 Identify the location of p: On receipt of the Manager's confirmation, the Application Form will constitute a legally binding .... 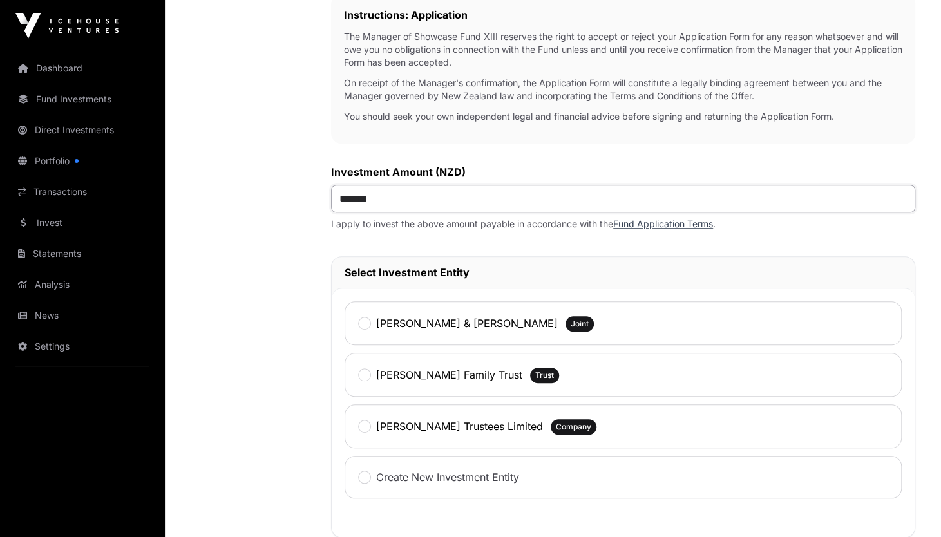
(623, 90).